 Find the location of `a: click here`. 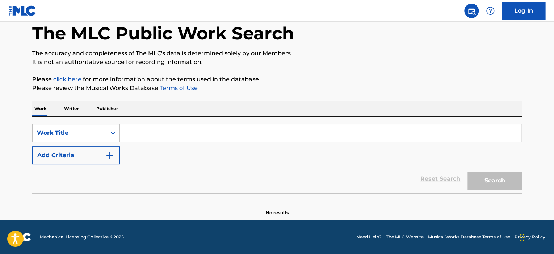

a: click here is located at coordinates (67, 79).